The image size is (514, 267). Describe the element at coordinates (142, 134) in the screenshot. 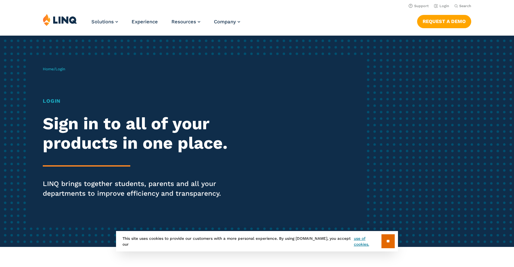

I see `h2: Sign in to all of your products in one place.` at that location.